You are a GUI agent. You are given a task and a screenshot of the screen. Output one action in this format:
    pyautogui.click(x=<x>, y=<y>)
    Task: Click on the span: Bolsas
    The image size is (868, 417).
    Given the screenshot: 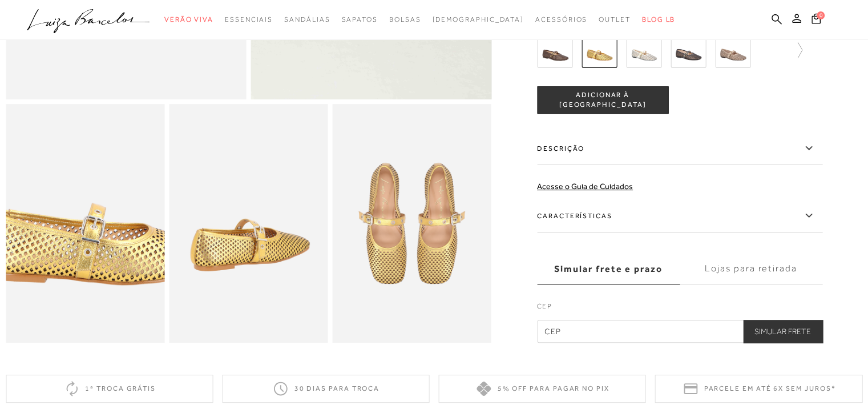 What is the action you would take?
    pyautogui.click(x=405, y=20)
    